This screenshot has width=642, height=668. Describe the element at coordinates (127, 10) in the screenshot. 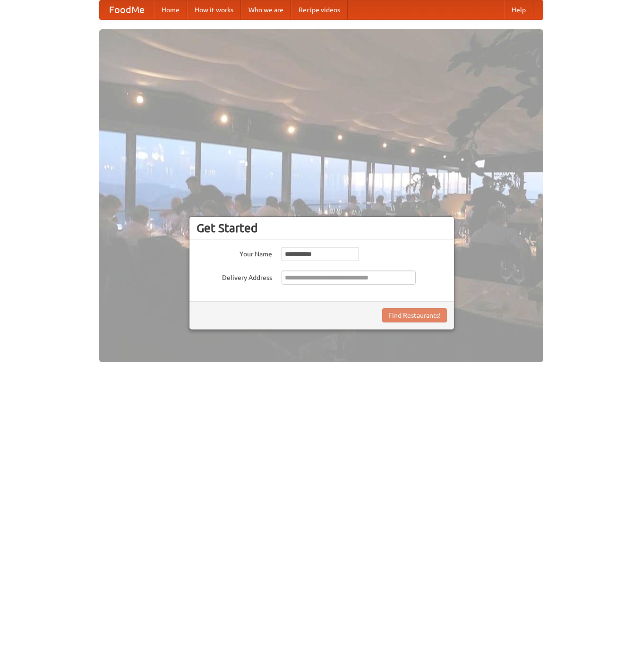

I see `a: FoodMe` at that location.